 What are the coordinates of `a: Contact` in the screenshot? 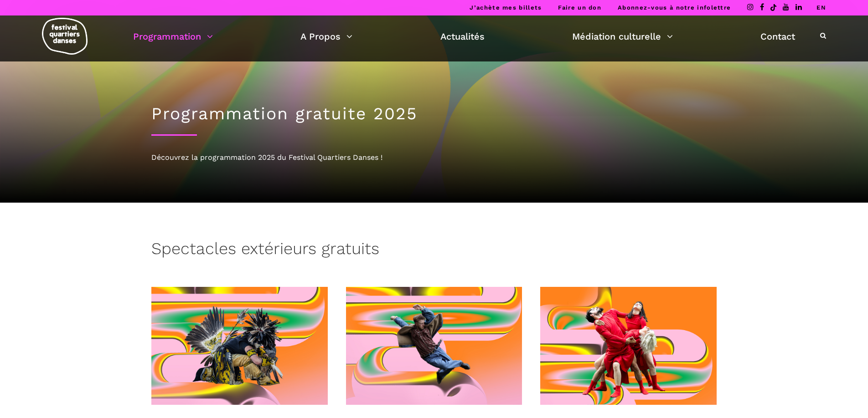 It's located at (778, 37).